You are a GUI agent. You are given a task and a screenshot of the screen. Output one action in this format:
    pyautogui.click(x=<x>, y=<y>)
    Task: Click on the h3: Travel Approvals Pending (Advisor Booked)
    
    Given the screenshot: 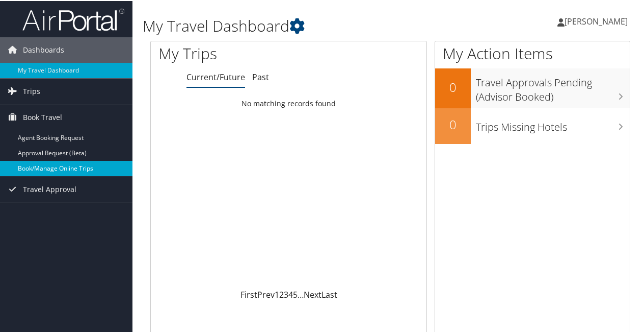 What is the action you would take?
    pyautogui.click(x=553, y=86)
    